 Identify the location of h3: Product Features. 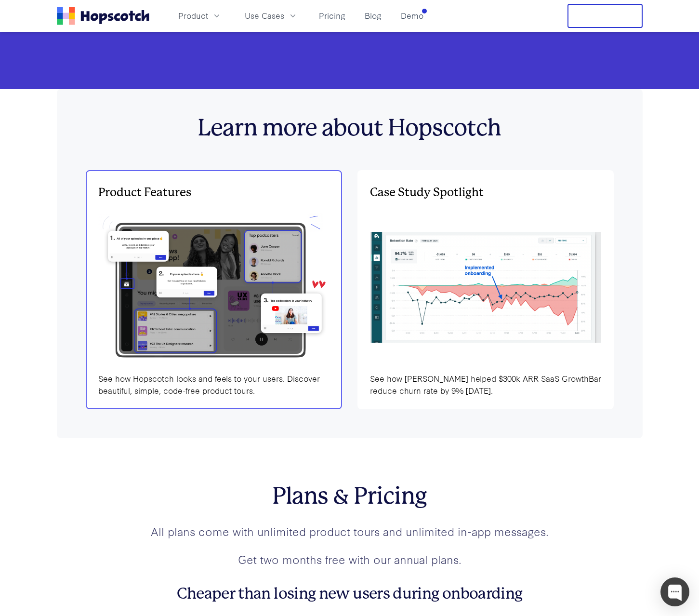
(214, 192).